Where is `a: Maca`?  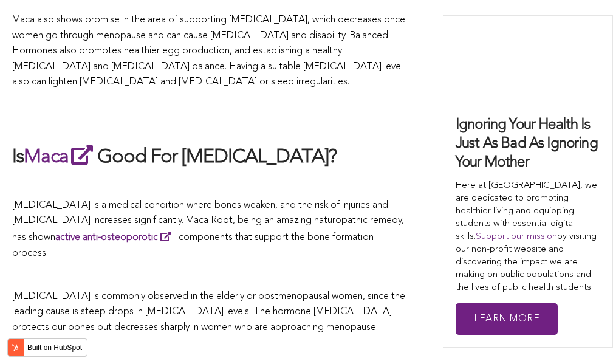
a: Maca is located at coordinates (60, 157).